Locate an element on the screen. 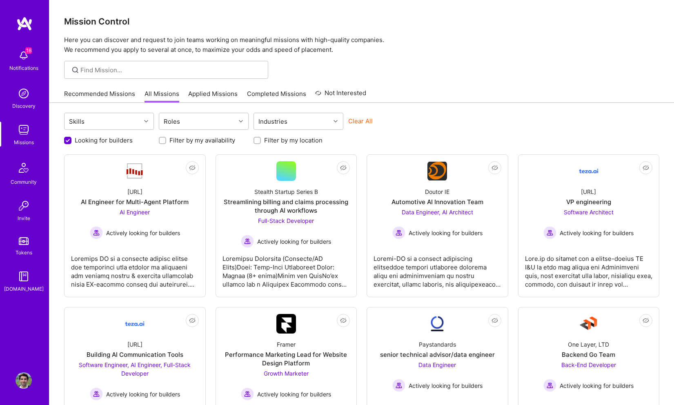  img: Invite is located at coordinates (24, 206).